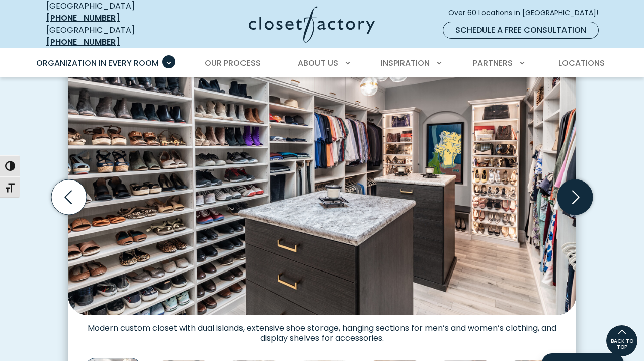 This screenshot has height=361, width=644. I want to click on button: Previous slide, so click(69, 197).